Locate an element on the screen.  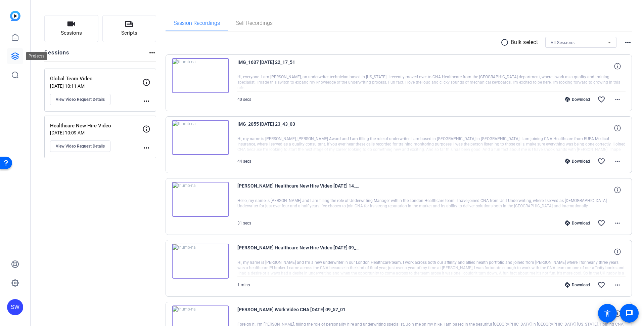
p: Healthcare New Hire Video is located at coordinates (96, 126).